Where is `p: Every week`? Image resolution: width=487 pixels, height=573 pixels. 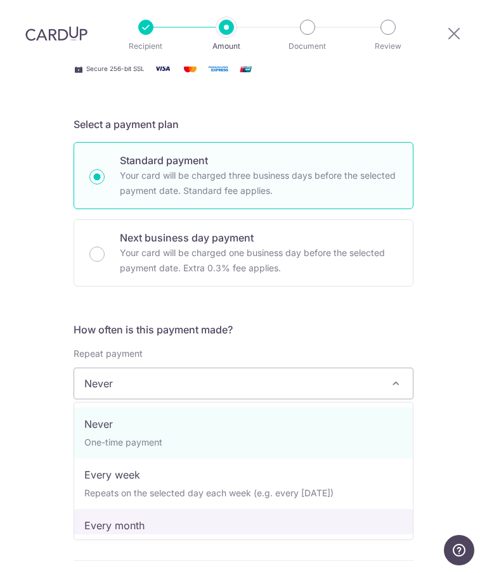
p: Every week is located at coordinates (243, 475).